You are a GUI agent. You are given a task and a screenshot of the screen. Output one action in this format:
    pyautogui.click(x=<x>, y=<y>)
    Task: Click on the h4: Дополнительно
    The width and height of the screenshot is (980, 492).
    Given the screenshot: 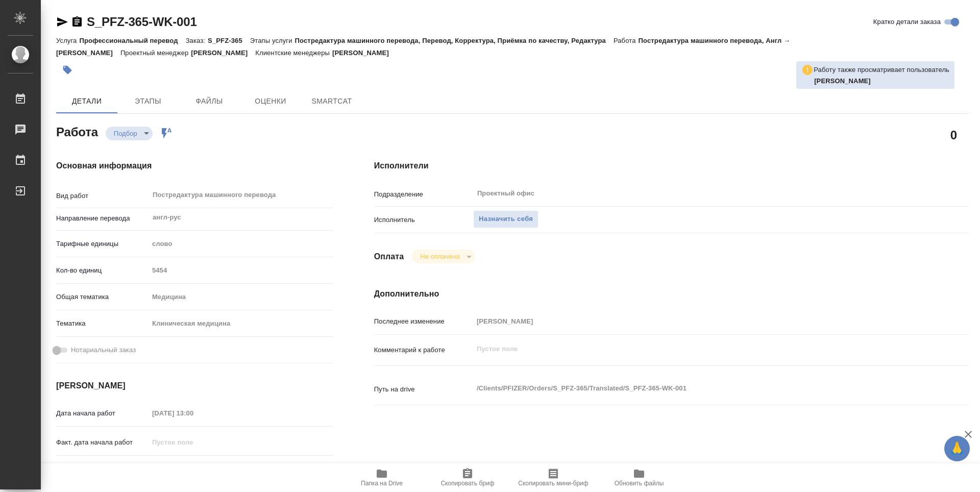 What is the action you would take?
    pyautogui.click(x=671, y=294)
    